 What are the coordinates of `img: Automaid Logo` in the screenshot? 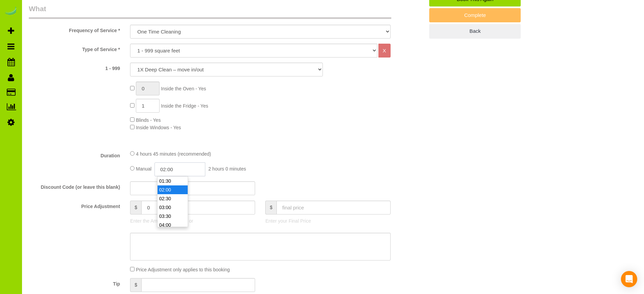 It's located at (11, 12).